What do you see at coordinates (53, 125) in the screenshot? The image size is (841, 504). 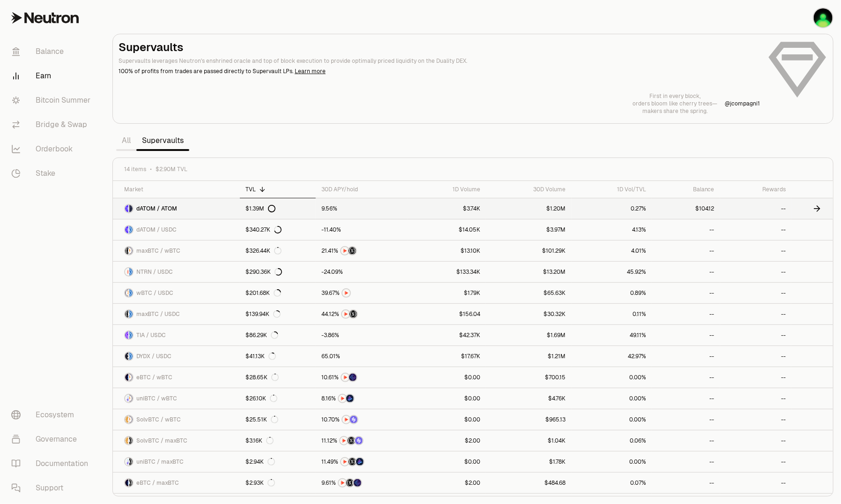 I see `a: Bridge & Swap` at bounding box center [53, 125].